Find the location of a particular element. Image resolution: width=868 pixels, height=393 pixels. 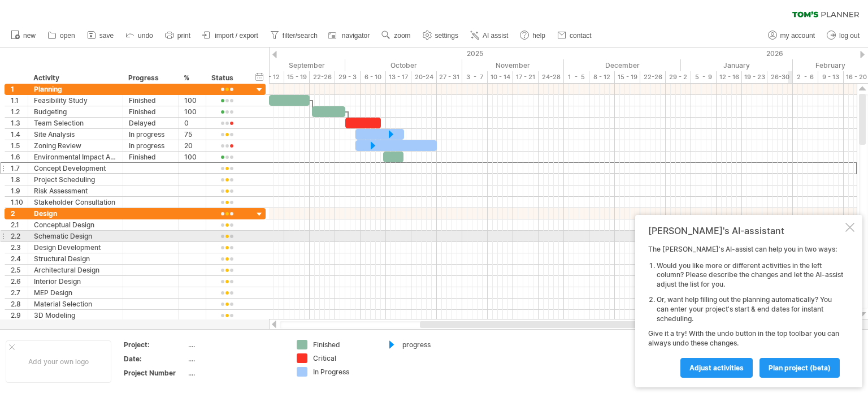

div: 2.3 is located at coordinates (19, 247).